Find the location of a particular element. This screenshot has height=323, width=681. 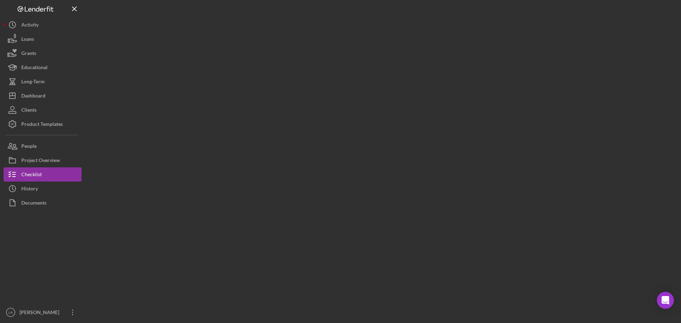

a: Grants is located at coordinates (43, 53).